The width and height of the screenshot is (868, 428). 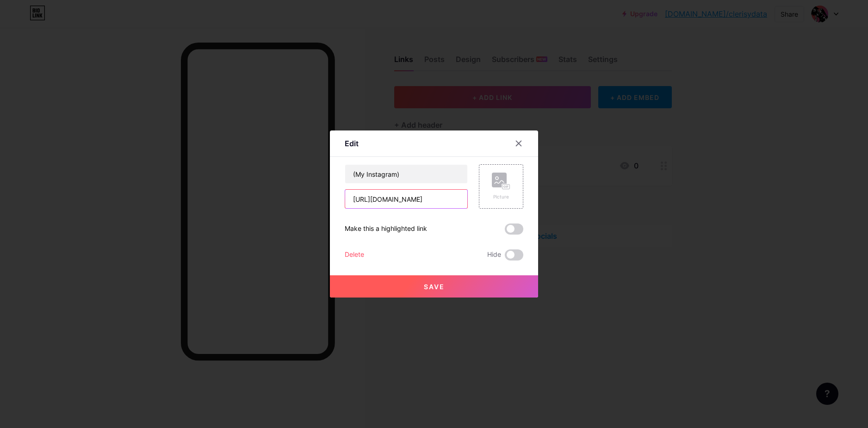 I want to click on input: URL, so click(x=406, y=199).